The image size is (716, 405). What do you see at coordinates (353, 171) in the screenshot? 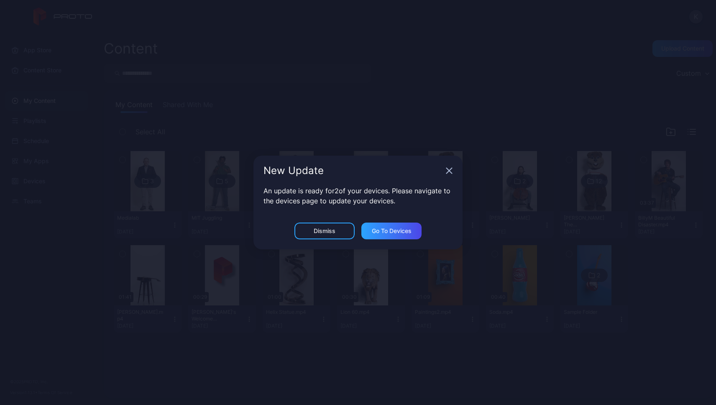
I see `div: New Update` at bounding box center [353, 171].